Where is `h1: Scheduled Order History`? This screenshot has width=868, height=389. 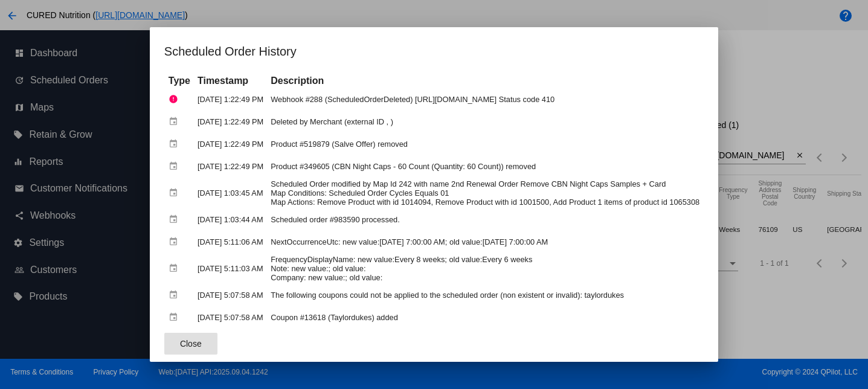
h1: Scheduled Order History is located at coordinates (434, 51).